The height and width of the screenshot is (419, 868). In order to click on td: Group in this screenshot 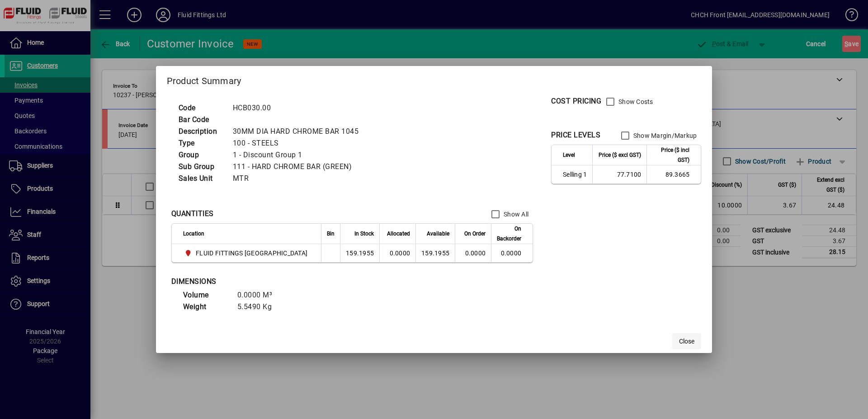, I will do `click(201, 155)`.